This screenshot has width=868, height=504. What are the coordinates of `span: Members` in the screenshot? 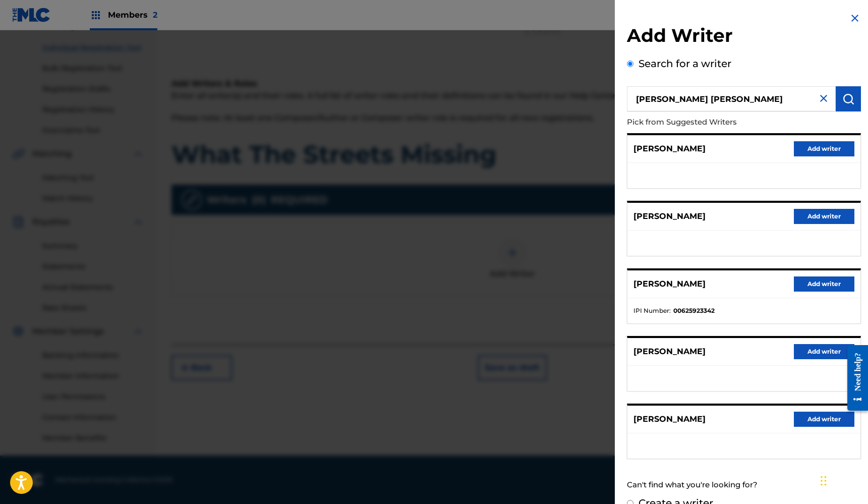 It's located at (132, 15).